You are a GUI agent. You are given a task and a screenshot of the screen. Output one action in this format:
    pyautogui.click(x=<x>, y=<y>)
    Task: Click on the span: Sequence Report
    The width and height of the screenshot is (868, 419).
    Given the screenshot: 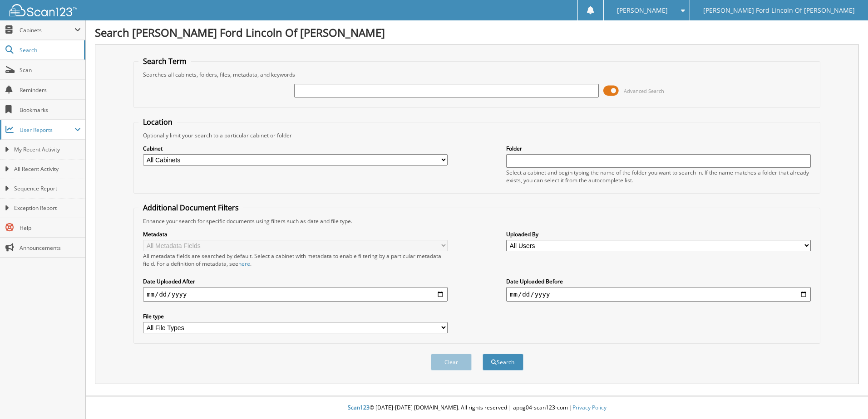 What is the action you would take?
    pyautogui.click(x=47, y=189)
    